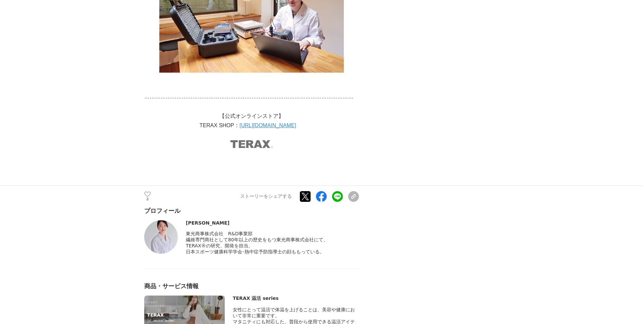 The height and width of the screenshot is (324, 644). What do you see at coordinates (252, 144) in the screenshot?
I see `img: thumbnail_13ea9b00-3f75-11ef-a5e6-51484a97be77.png` at bounding box center [252, 144].